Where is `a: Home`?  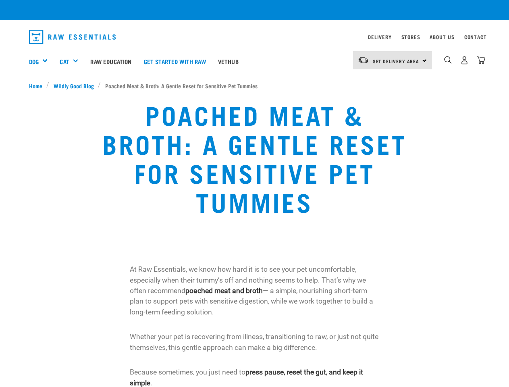 a: Home is located at coordinates (38, 85).